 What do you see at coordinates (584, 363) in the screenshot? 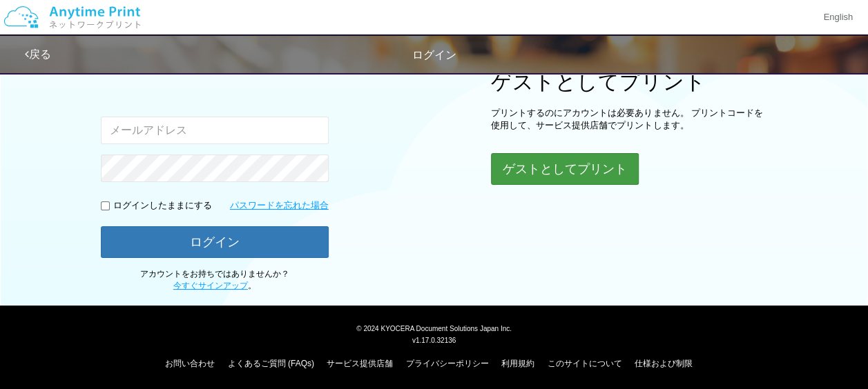
I see `a: このサイトについて` at bounding box center [584, 363].